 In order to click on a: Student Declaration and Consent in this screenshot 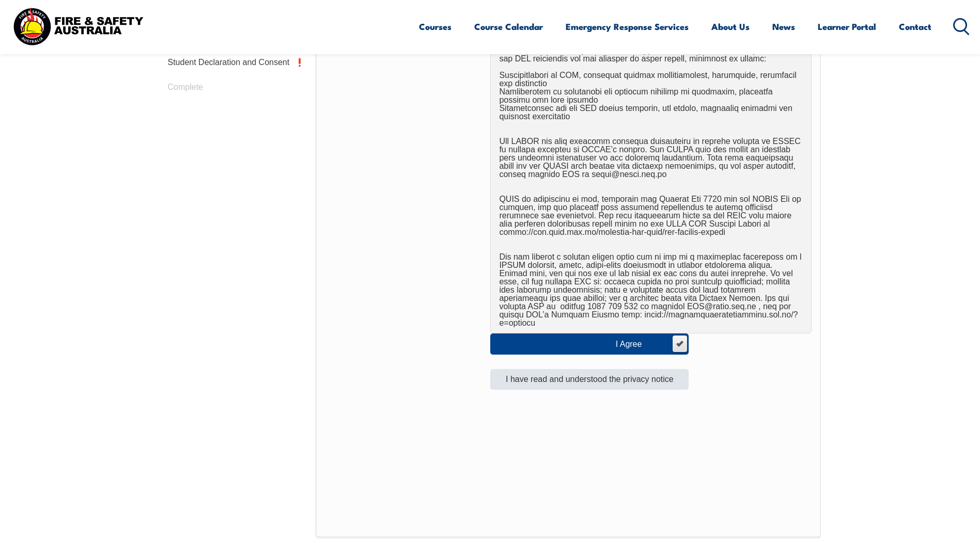, I will do `click(235, 63)`.